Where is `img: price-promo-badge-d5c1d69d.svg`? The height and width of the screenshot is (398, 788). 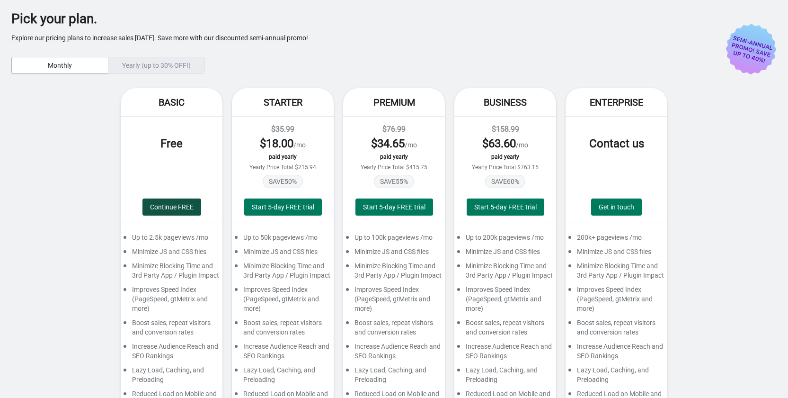
img: price-promo-badge-d5c1d69d.svg is located at coordinates (751, 49).